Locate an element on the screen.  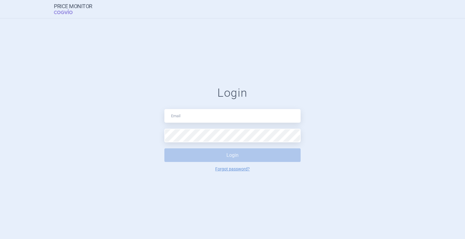
h1: Login is located at coordinates (232, 93).